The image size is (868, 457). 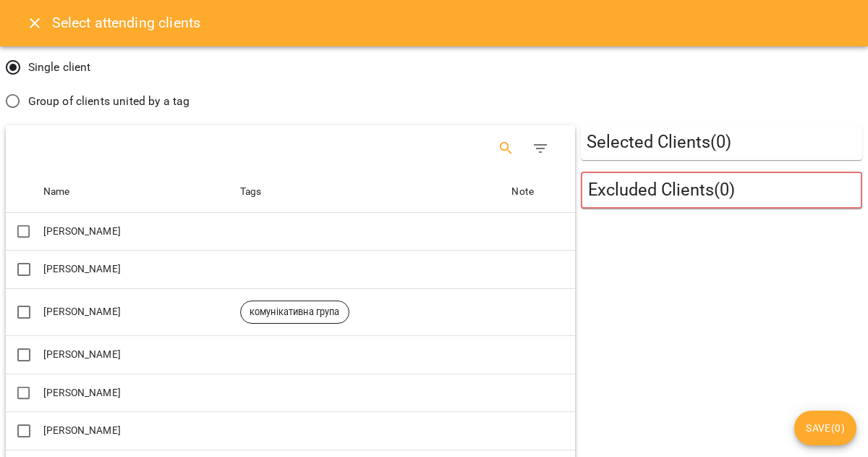 I want to click on button: Search, so click(x=507, y=149).